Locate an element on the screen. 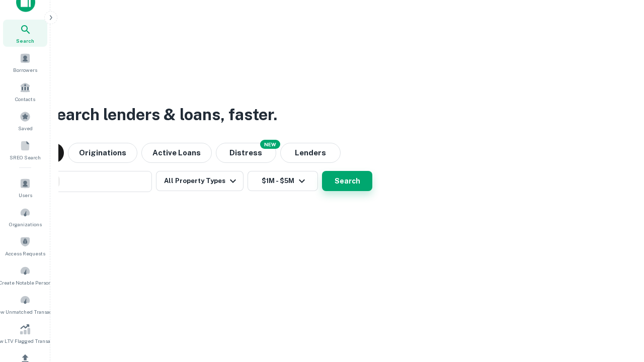 Image resolution: width=644 pixels, height=362 pixels. span: Access Requests is located at coordinates (25, 254).